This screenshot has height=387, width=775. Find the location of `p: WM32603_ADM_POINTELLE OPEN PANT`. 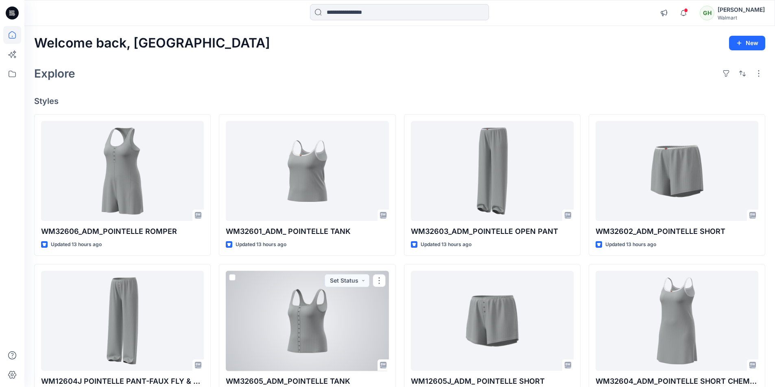

p: WM32603_ADM_POINTELLE OPEN PANT is located at coordinates (492, 232).